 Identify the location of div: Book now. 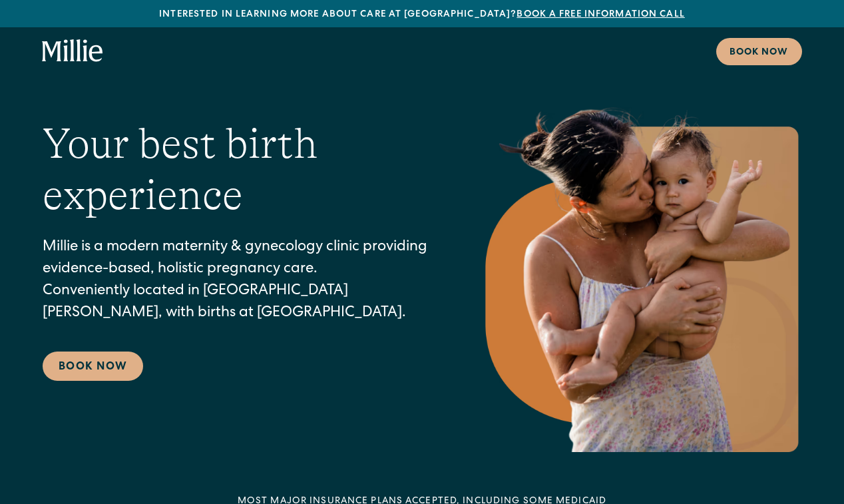
(759, 53).